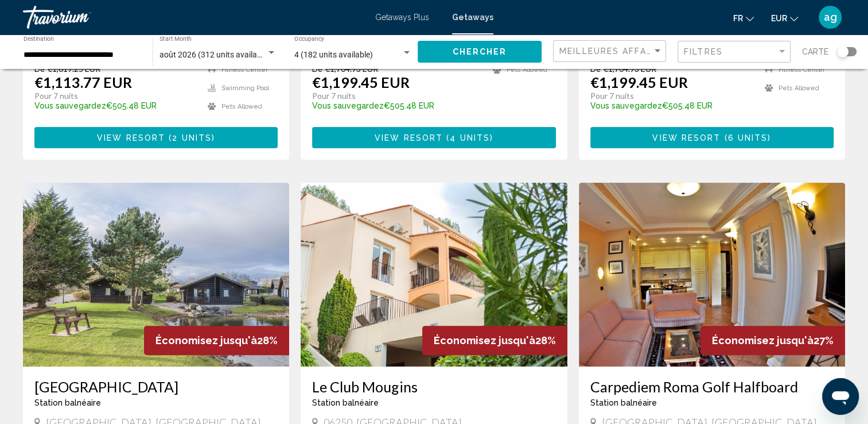  I want to click on span: 2 units, so click(191, 138).